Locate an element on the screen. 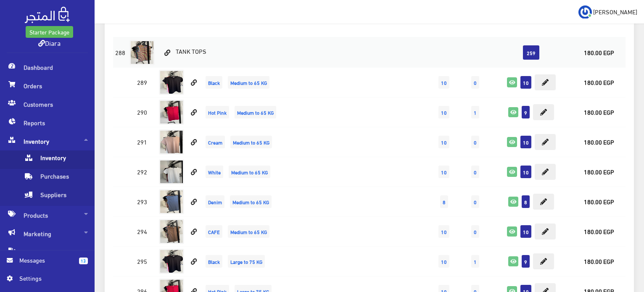  span: Customers is located at coordinates (47, 105).